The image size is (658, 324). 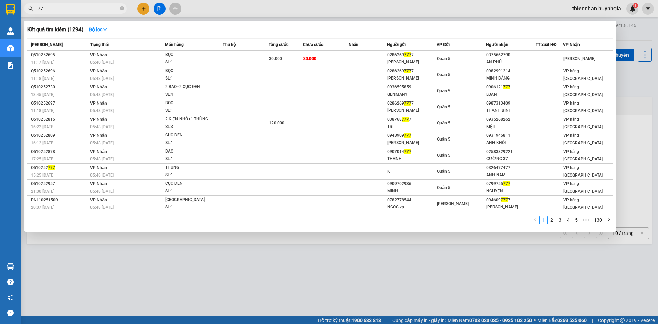 What do you see at coordinates (191, 151) in the screenshot?
I see `div: BAO` at bounding box center [191, 151].